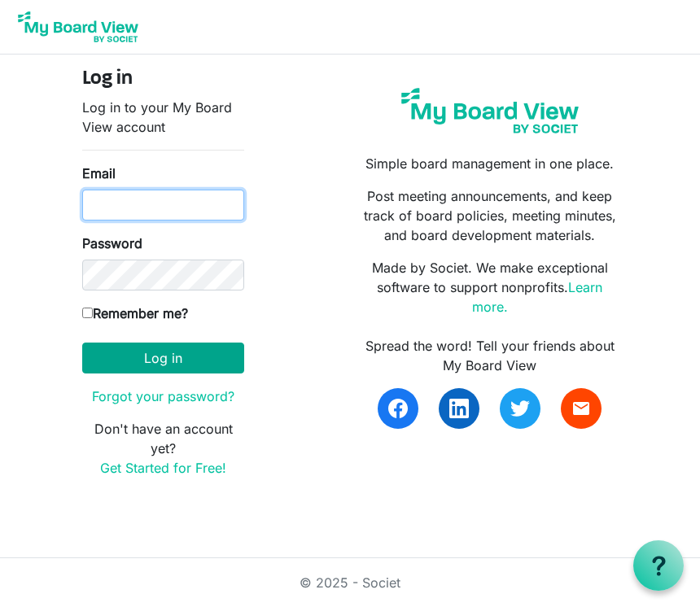 The image size is (700, 607). What do you see at coordinates (87, 313) in the screenshot?
I see `input: Remember me?` at bounding box center [87, 313].